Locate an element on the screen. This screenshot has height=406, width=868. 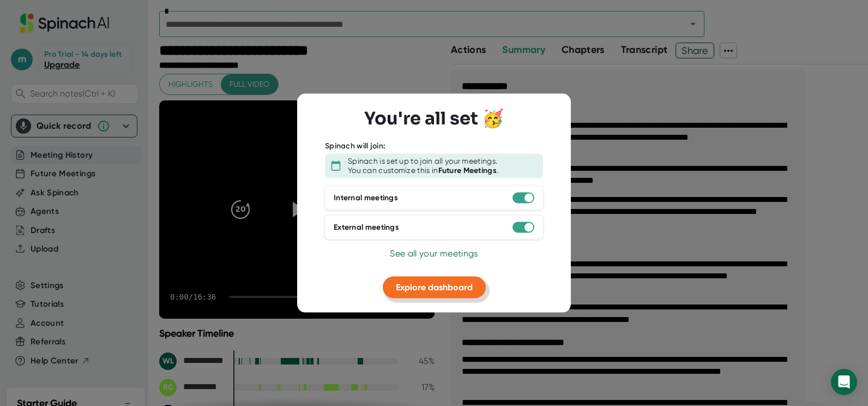
div: You can customize this in . is located at coordinates (423, 171).